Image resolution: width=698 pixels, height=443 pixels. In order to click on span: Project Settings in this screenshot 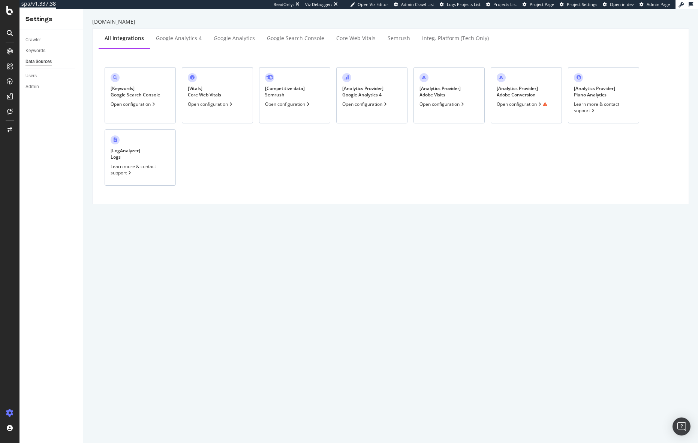, I will do `click(582, 4)`.